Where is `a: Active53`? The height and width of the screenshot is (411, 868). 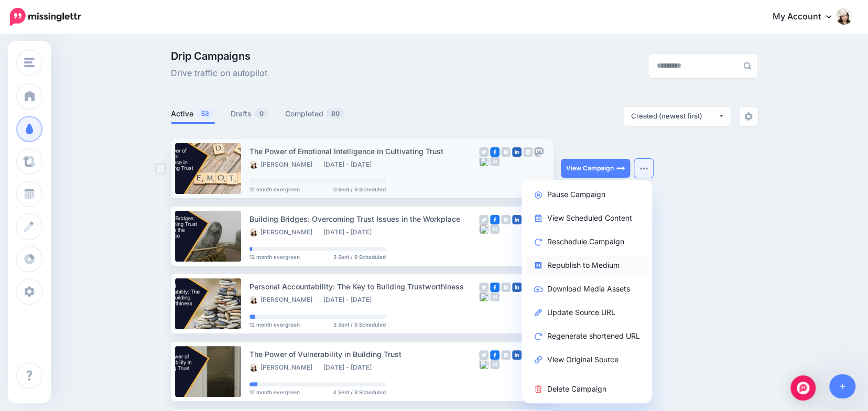
a: Active53 is located at coordinates (193, 114).